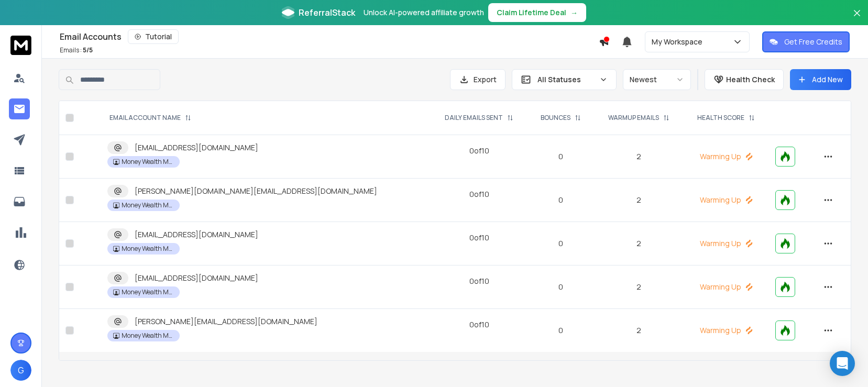 The height and width of the screenshot is (387, 868). I want to click on p: Health Check, so click(750, 80).